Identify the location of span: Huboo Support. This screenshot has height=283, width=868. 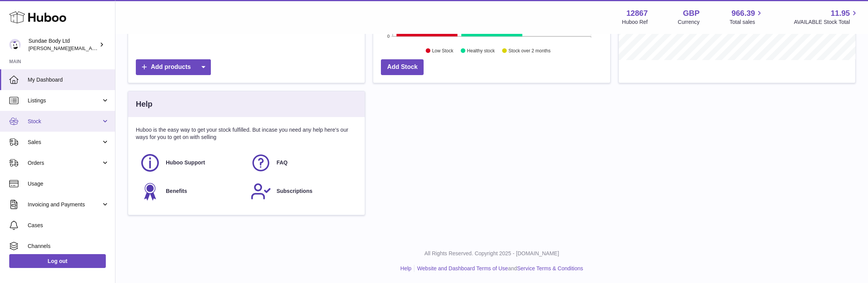
(186, 163).